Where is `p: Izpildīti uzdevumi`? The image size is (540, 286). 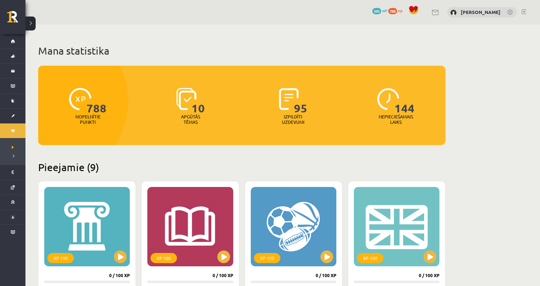
p: Izpildīti uzdevumi is located at coordinates (293, 120).